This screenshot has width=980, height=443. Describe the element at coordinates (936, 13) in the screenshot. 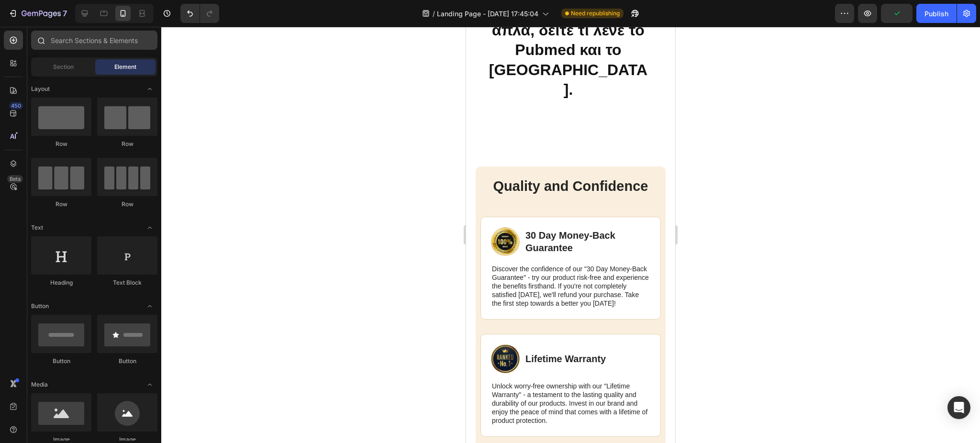

I see `div: Publish` at that location.